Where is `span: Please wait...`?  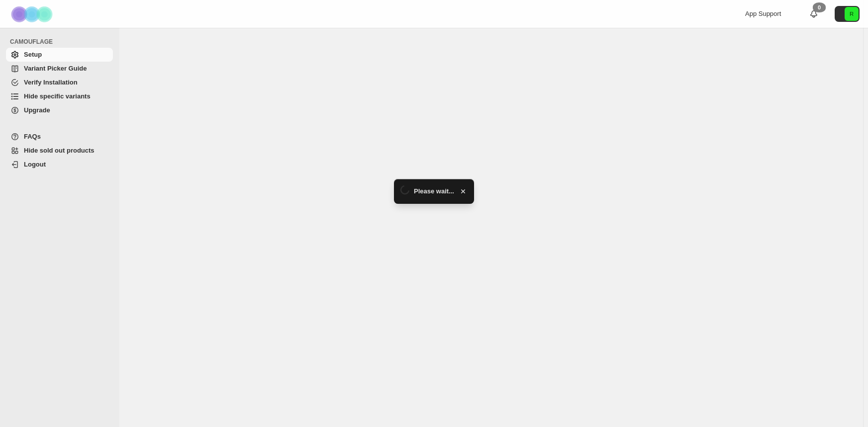 span: Please wait... is located at coordinates (434, 191).